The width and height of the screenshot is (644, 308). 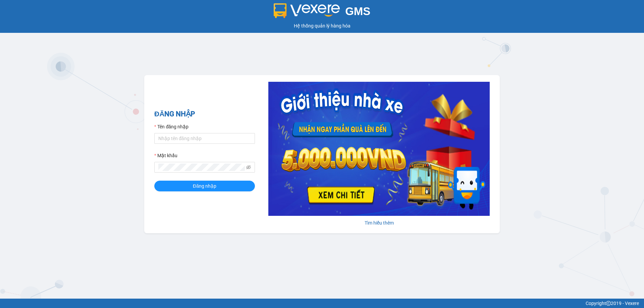 I want to click on div: Hệ thống quản lý hàng hóa, so click(x=322, y=26).